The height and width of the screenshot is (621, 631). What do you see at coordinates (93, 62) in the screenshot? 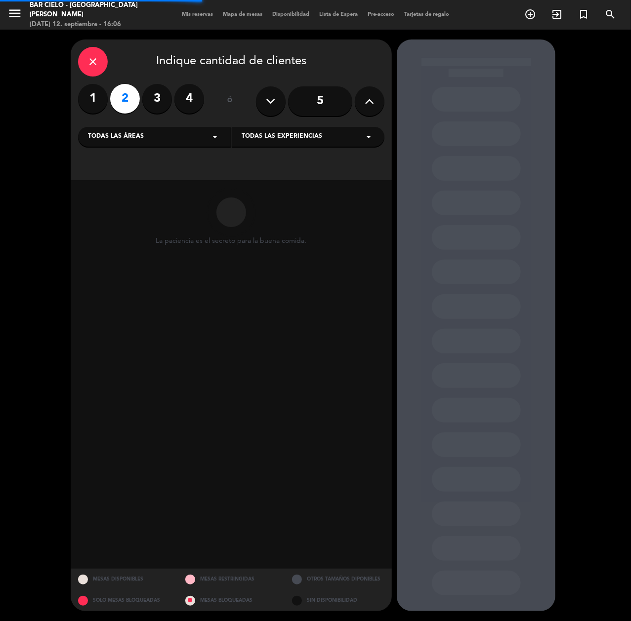
I see `i: close` at bounding box center [93, 62].